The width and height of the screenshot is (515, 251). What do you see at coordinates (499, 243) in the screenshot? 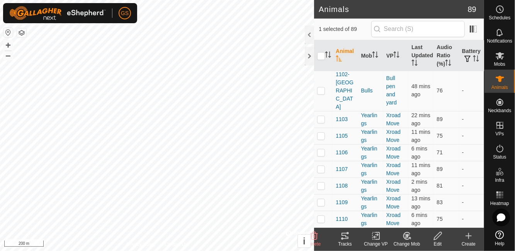
I see `span: Help` at bounding box center [499, 243].